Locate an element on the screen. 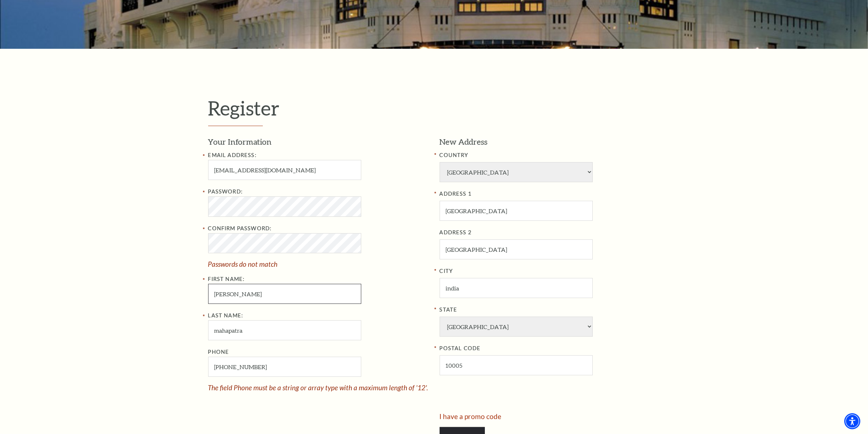 The width and height of the screenshot is (868, 434). span: Passwords do not match is located at coordinates (242, 264).